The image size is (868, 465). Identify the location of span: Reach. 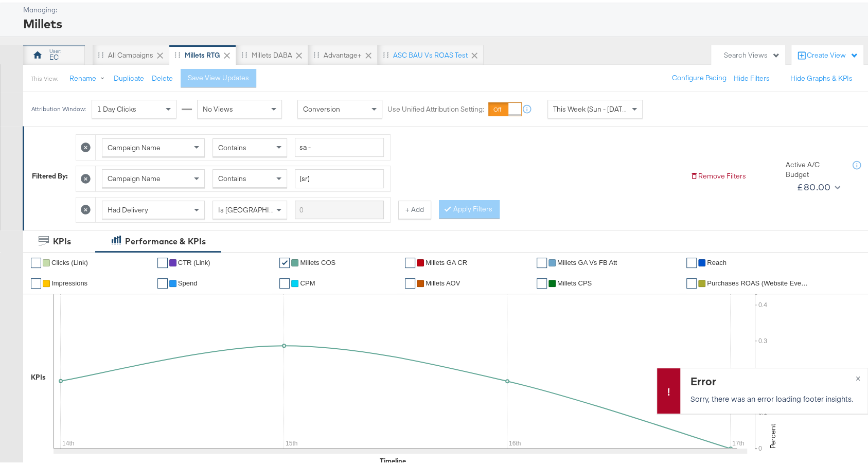
(717, 260).